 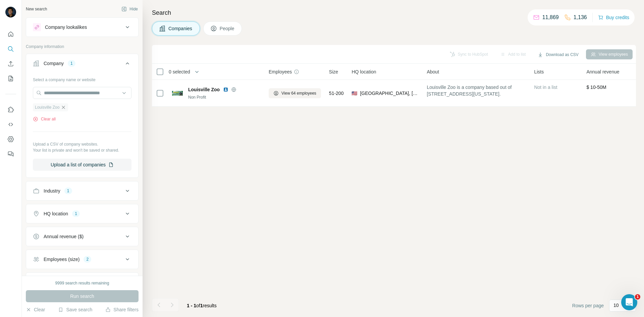 What do you see at coordinates (614, 17) in the screenshot?
I see `button: Buy credits` at bounding box center [614, 17].